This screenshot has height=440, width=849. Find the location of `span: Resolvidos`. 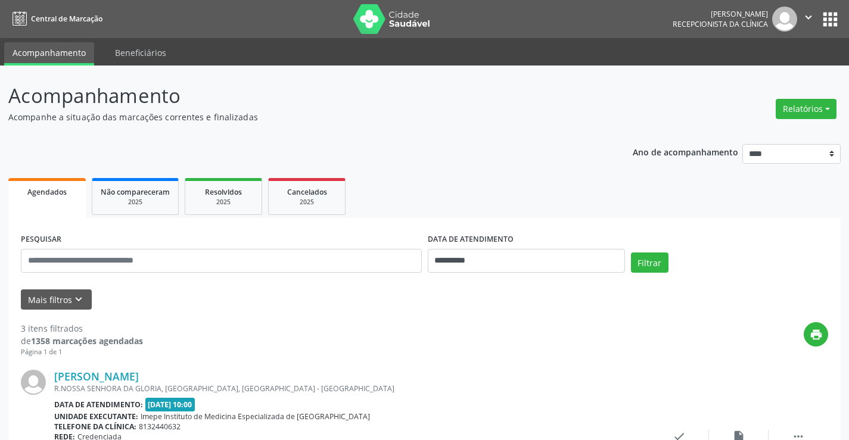

span: Resolvidos is located at coordinates (223, 192).